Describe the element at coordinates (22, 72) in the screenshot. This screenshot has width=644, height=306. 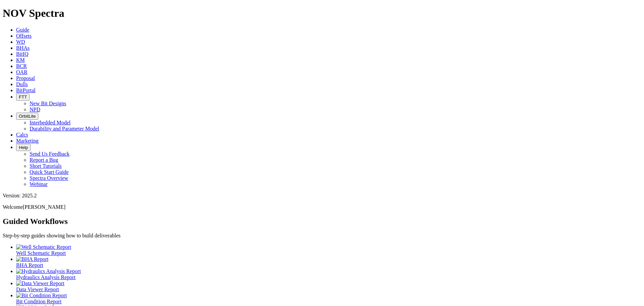
I see `a: OAR` at that location.